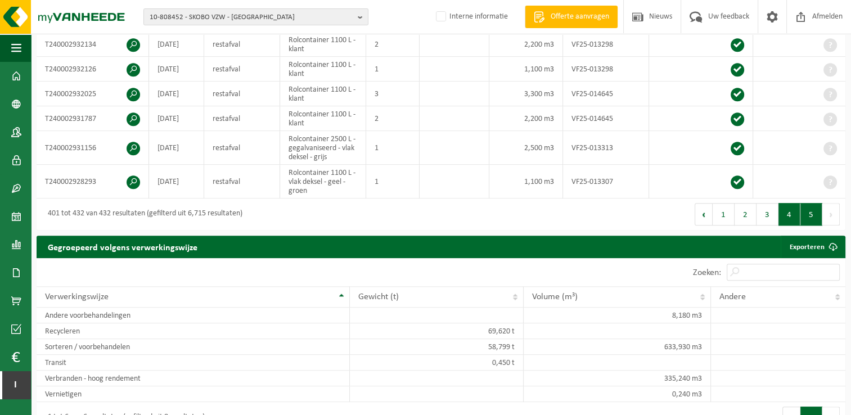  What do you see at coordinates (617, 347) in the screenshot?
I see `td: 633,930 m3` at bounding box center [617, 347].